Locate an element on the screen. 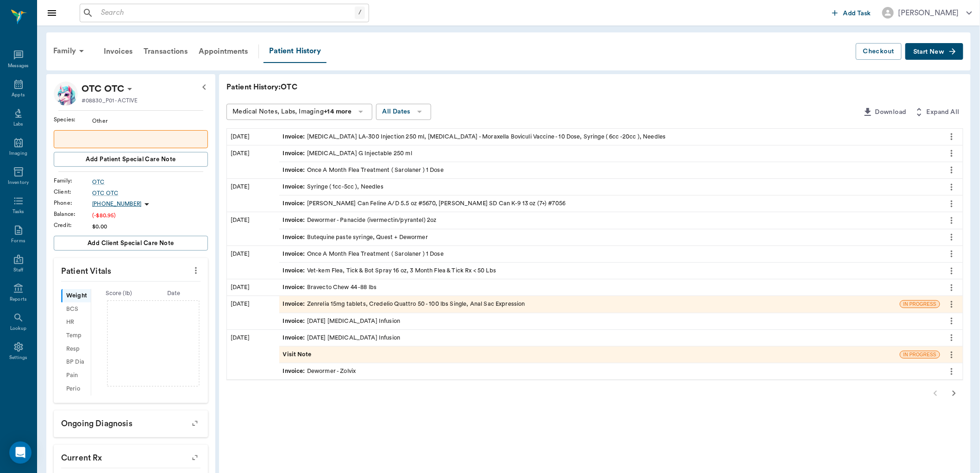 The height and width of the screenshot is (473, 980). div: Client : is located at coordinates (72, 192).